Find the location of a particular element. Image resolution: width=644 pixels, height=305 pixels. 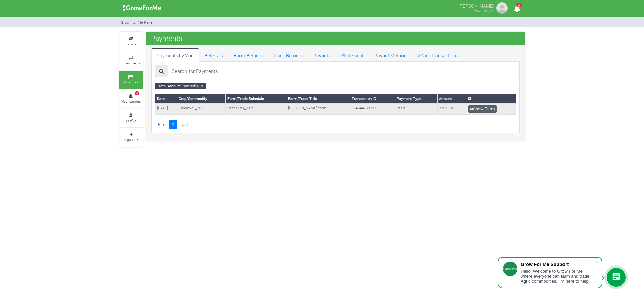

a: Profile is located at coordinates (131, 118).